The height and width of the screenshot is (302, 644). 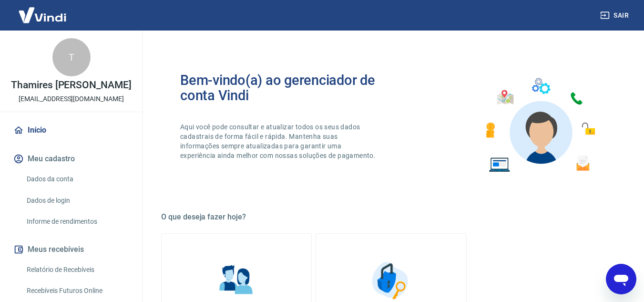 What do you see at coordinates (77, 269) in the screenshot?
I see `a: Relatório de Recebíveis` at bounding box center [77, 269].